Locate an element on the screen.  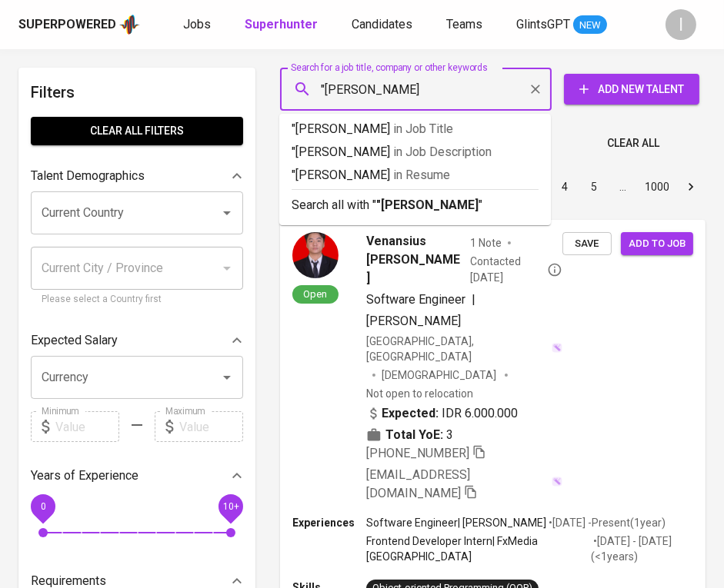
a: Superpoweredapp logo is located at coordinates (79, 25).